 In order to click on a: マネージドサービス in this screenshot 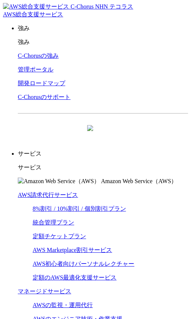, I will do `click(45, 291)`.